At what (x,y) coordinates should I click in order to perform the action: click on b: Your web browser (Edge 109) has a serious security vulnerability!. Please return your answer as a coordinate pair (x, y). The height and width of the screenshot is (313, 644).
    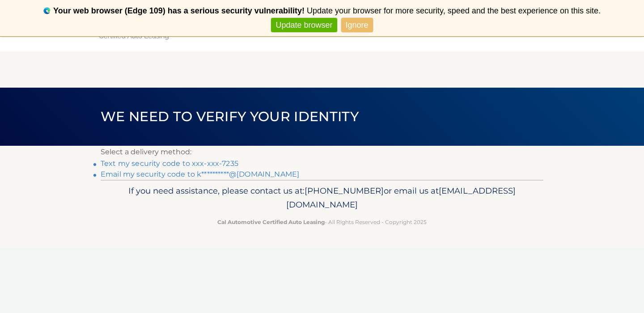
    Looking at the image, I should click on (179, 11).